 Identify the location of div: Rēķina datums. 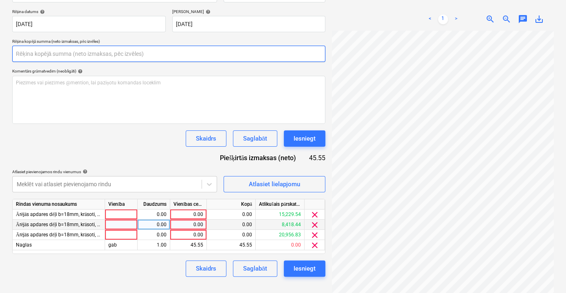
(89, 11).